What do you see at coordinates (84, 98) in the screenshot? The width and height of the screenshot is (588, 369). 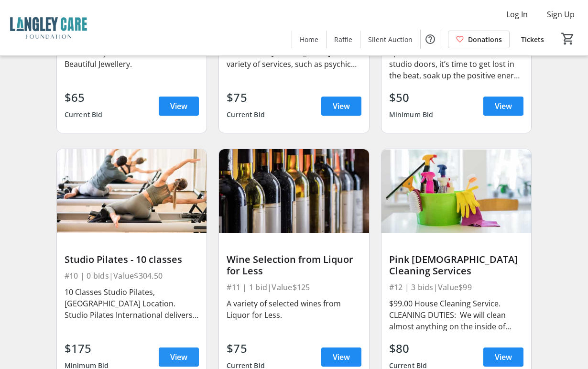 I see `div: $65` at bounding box center [84, 98].